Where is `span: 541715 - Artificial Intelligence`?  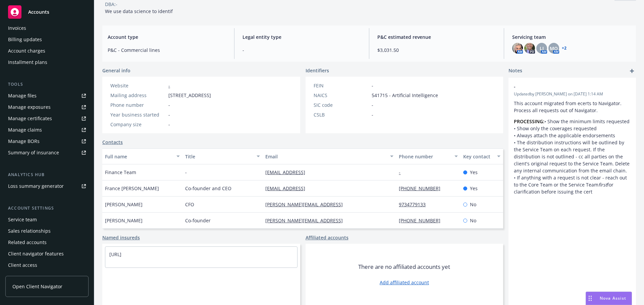 span: 541715 - Artificial Intelligence is located at coordinates (405, 95).